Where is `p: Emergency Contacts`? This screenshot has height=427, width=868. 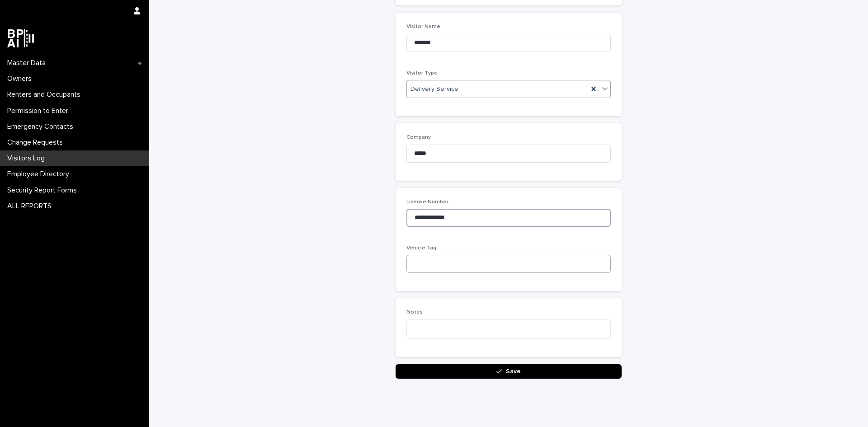 p: Emergency Contacts is located at coordinates (42, 126).